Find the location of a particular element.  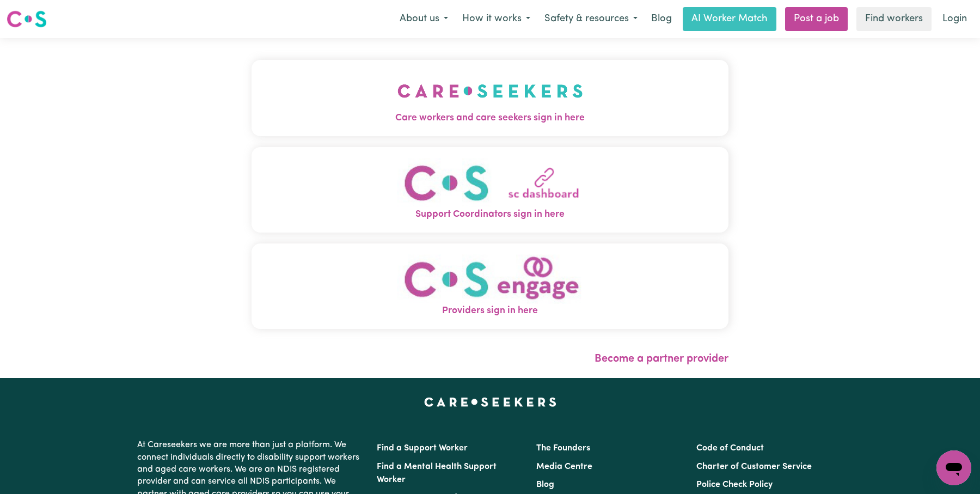

a: Media Centre is located at coordinates (564, 467).